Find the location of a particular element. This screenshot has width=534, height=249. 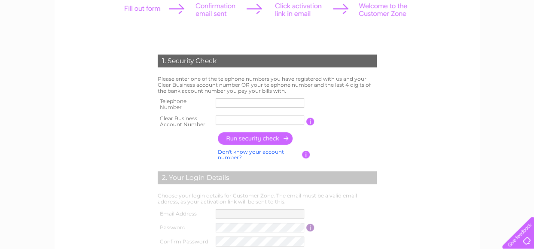

span: 0333 014 3131 is located at coordinates (402, 9).